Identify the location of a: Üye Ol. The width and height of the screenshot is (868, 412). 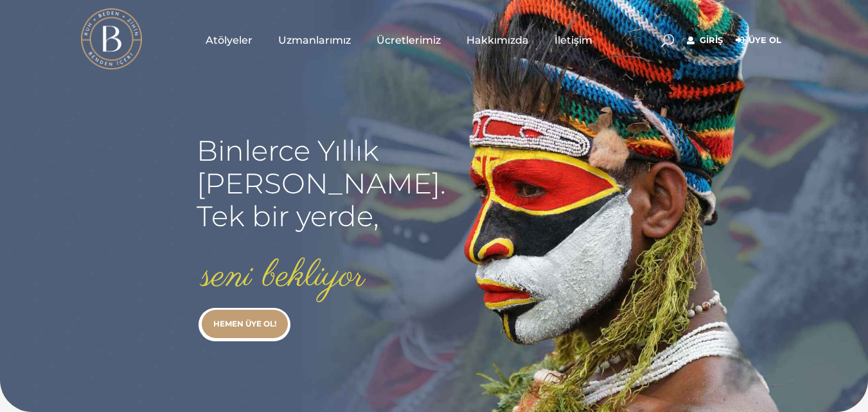
(758, 41).